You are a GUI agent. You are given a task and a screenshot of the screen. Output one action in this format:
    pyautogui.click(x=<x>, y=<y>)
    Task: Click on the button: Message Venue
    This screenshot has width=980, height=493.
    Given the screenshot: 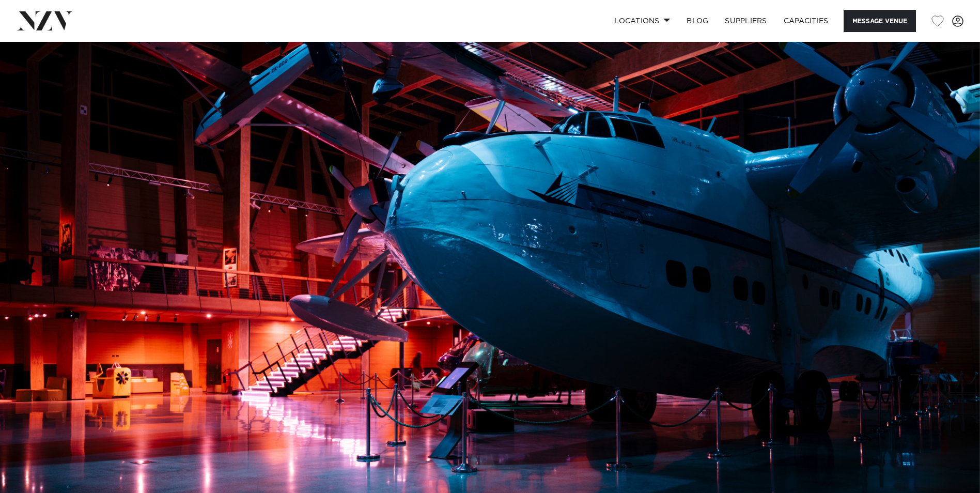 What is the action you would take?
    pyautogui.click(x=880, y=20)
    